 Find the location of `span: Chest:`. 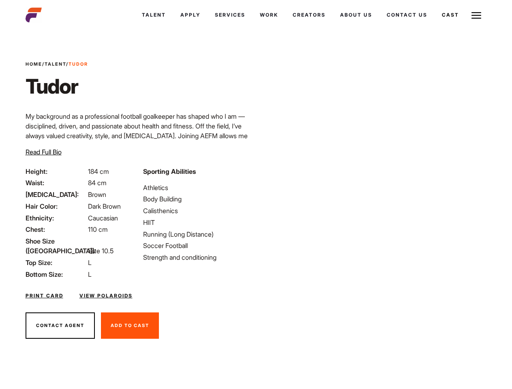

span: Chest: is located at coordinates (56, 229).